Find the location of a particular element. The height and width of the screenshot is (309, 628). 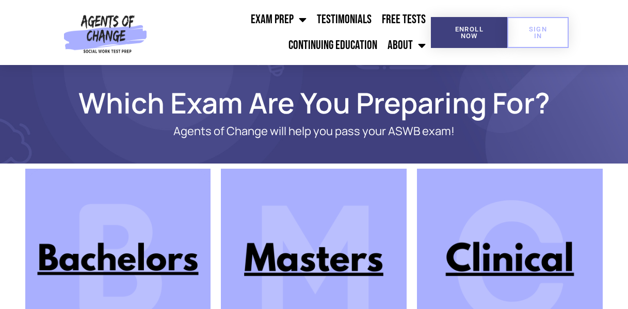

h1: Which Exam Are You Preparing For? is located at coordinates (314, 103).